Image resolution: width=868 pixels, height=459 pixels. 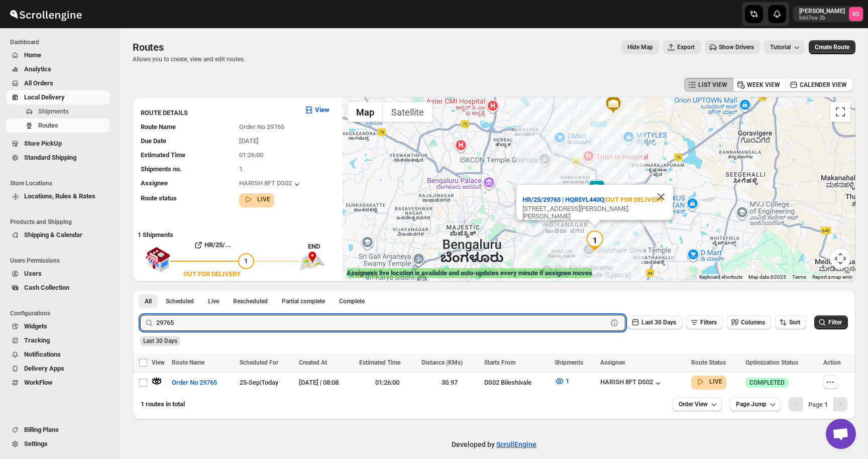 What do you see at coordinates (365, 112) in the screenshot?
I see `button: Show street map` at bounding box center [365, 112].